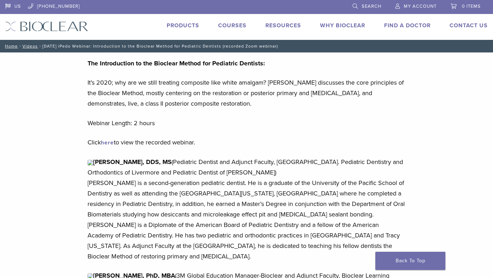 The image size is (493, 278). Describe the element at coordinates (232, 26) in the screenshot. I see `a: Courses` at that location.